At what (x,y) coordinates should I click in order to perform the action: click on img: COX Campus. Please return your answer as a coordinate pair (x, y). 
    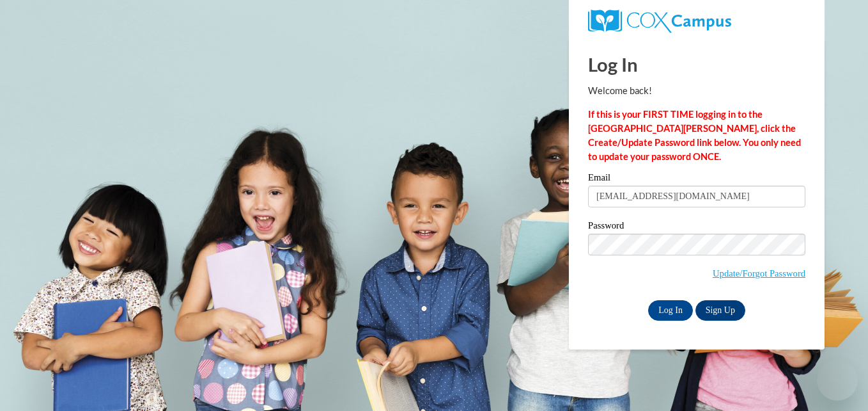
    Looking at the image, I should click on (660, 21).